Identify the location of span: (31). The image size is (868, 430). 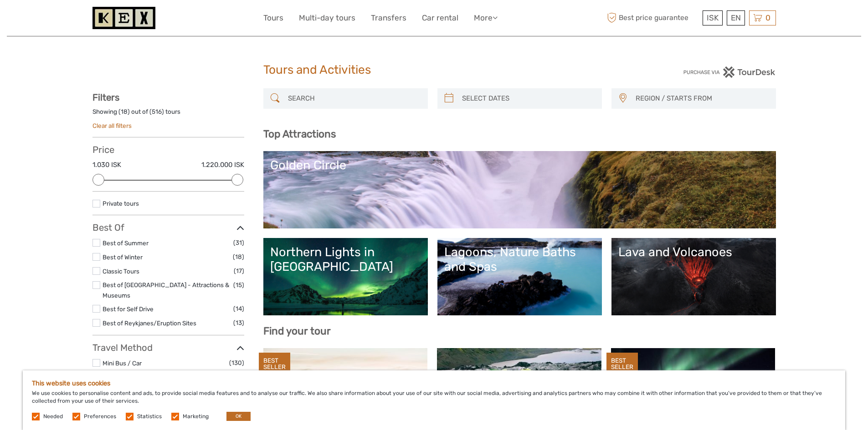
(238, 243).